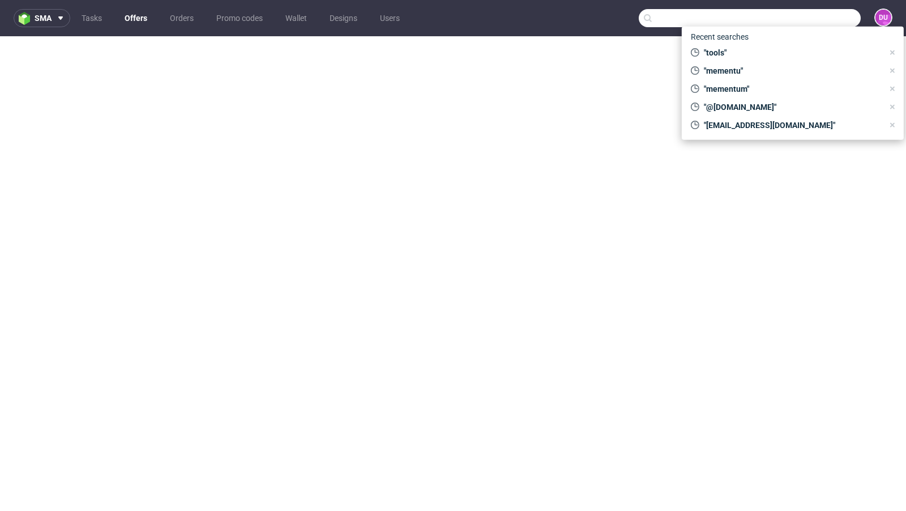 Image resolution: width=906 pixels, height=511 pixels. What do you see at coordinates (791, 71) in the screenshot?
I see `span: "mementu"` at bounding box center [791, 71].